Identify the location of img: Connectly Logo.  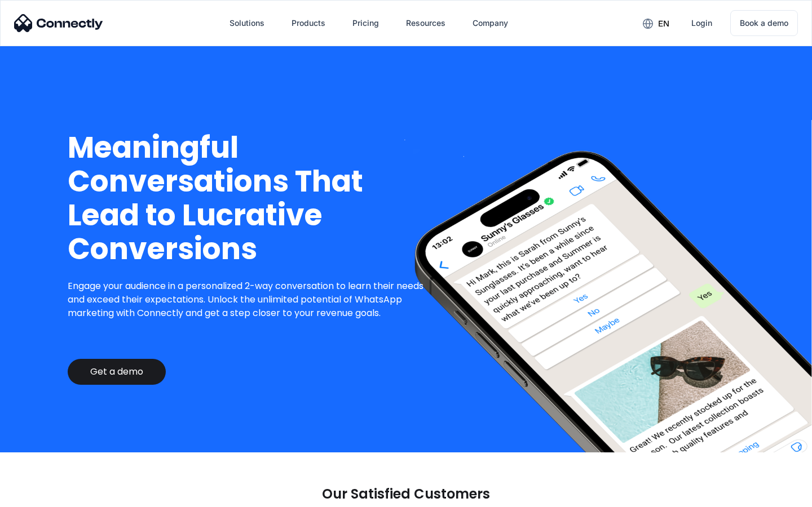
(59, 23).